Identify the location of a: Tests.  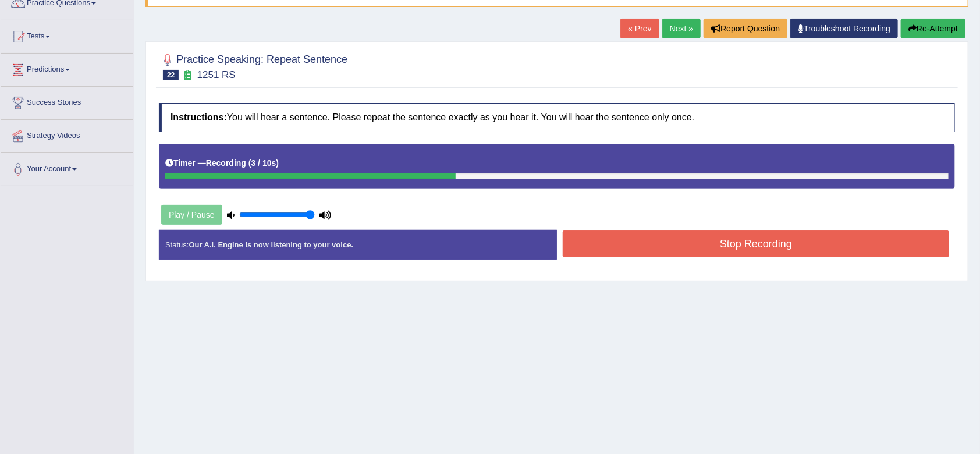
(67, 35).